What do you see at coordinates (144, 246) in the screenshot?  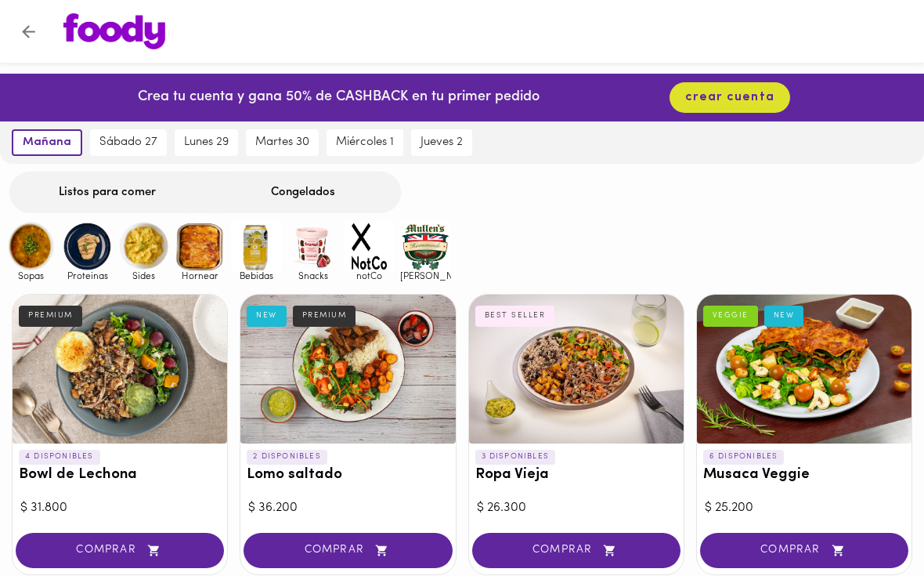 I see `img: Sides` at bounding box center [144, 246].